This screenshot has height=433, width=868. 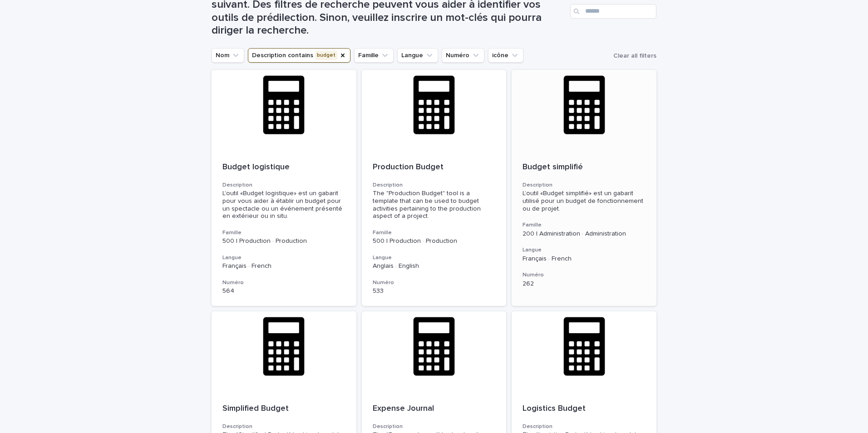 What do you see at coordinates (284, 409) in the screenshot?
I see `p: Simplified Budget` at bounding box center [284, 409].